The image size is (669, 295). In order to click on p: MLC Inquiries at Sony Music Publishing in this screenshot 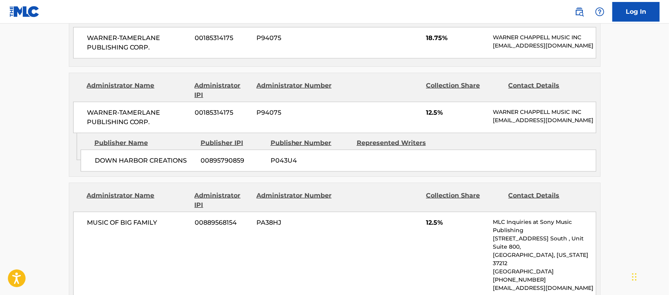, I will do `click(544, 226)`.